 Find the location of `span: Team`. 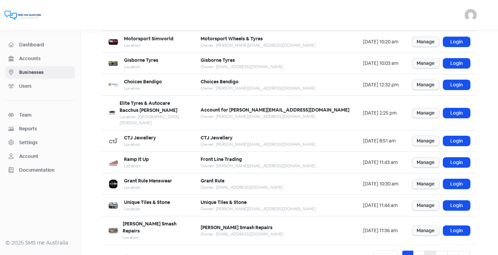

span: Team is located at coordinates (45, 115).